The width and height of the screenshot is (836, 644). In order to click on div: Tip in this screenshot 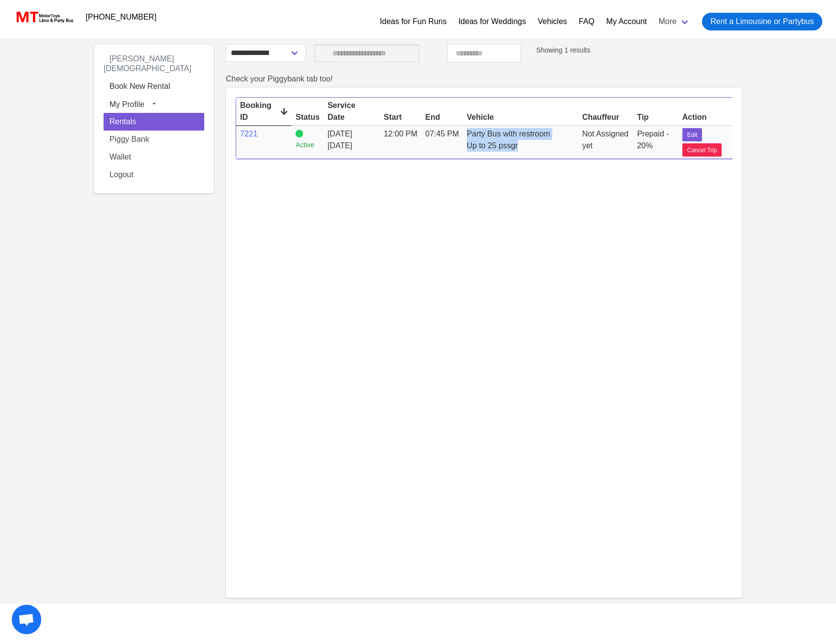, I will do `click(655, 117)`.